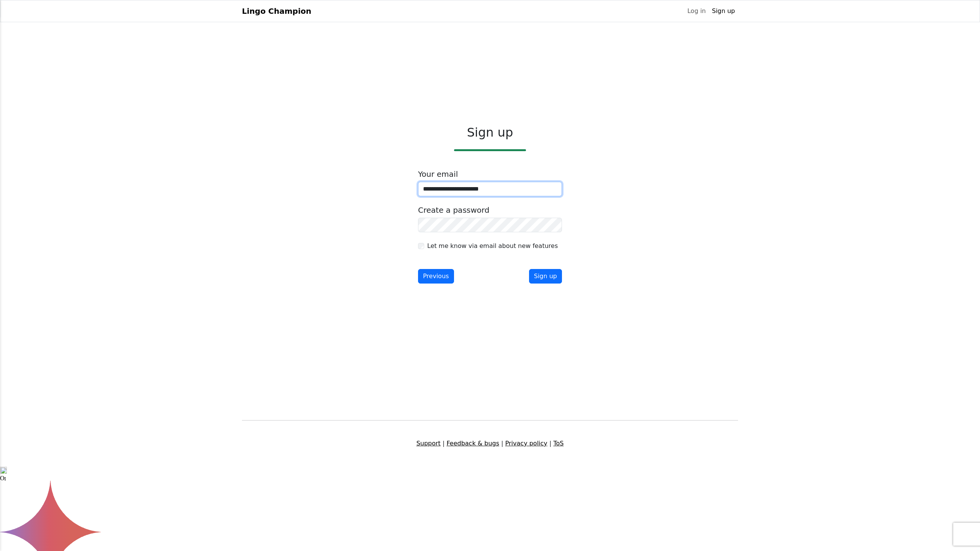 This screenshot has width=980, height=551. Describe the element at coordinates (436, 276) in the screenshot. I see `button: Previous` at that location.